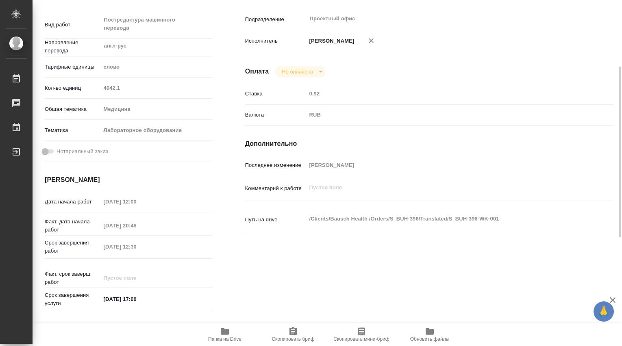 The width and height of the screenshot is (622, 346). What do you see at coordinates (293, 339) in the screenshot?
I see `span: Скопировать бриф` at bounding box center [293, 339].